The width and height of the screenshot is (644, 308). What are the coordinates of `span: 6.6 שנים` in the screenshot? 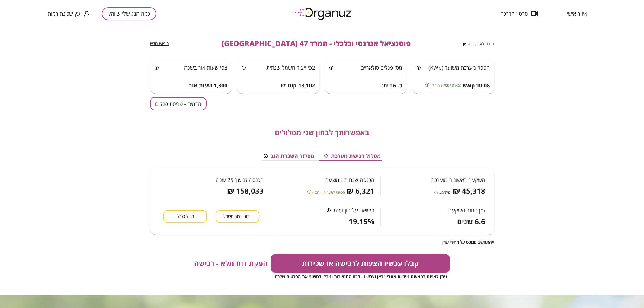 It's located at (471, 221).